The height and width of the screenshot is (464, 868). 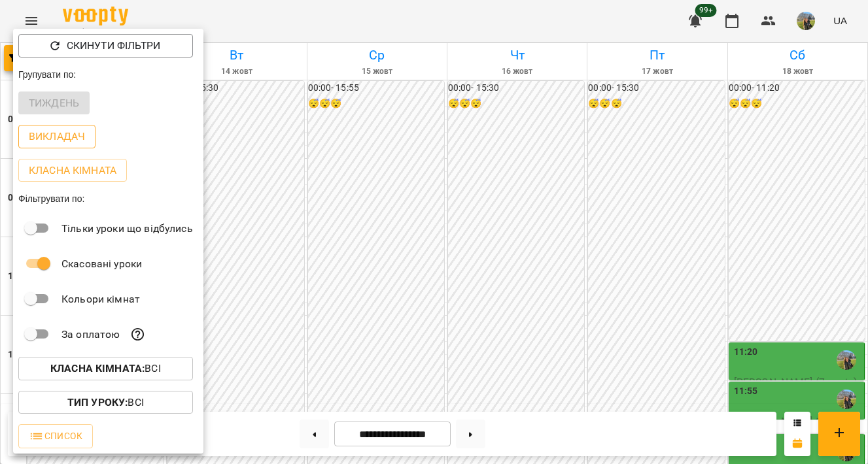 What do you see at coordinates (101, 299) in the screenshot?
I see `p: Кольори кімнат` at bounding box center [101, 299].